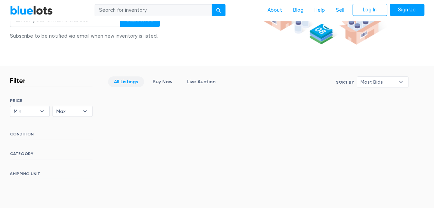  I want to click on a: Log In, so click(370, 10).